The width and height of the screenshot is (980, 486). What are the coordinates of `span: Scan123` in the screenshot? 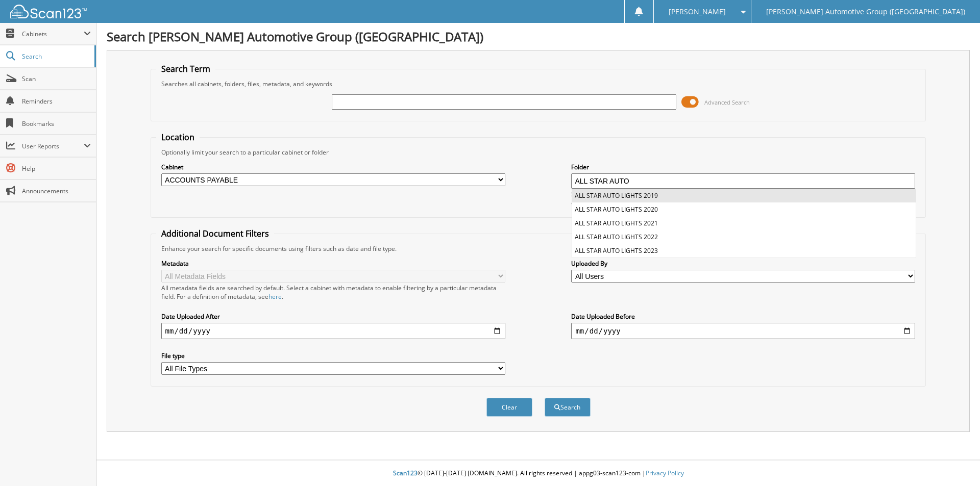 It's located at (405, 473).